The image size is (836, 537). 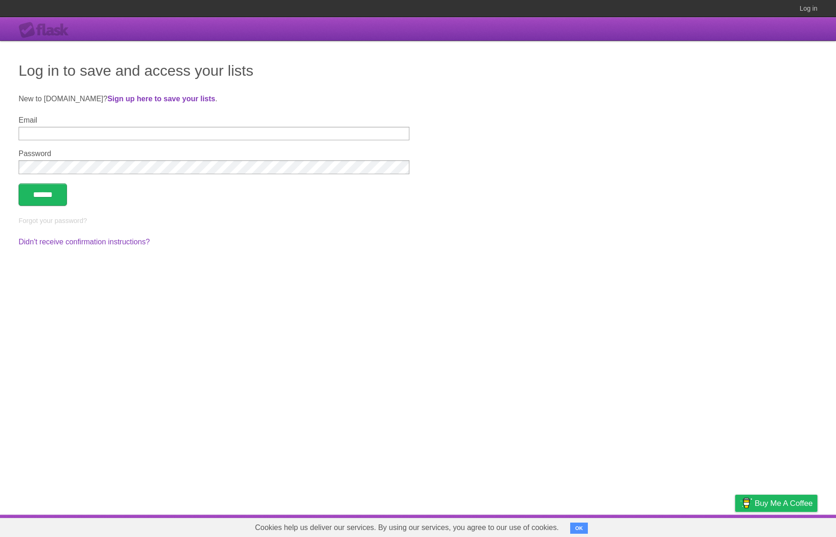 What do you see at coordinates (214, 154) in the screenshot?
I see `label: Password` at bounding box center [214, 154].